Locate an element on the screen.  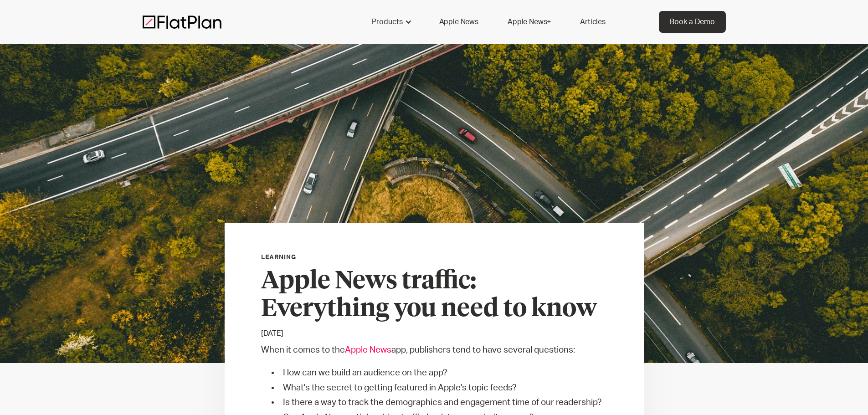
a: Apple News+ is located at coordinates (529, 22).